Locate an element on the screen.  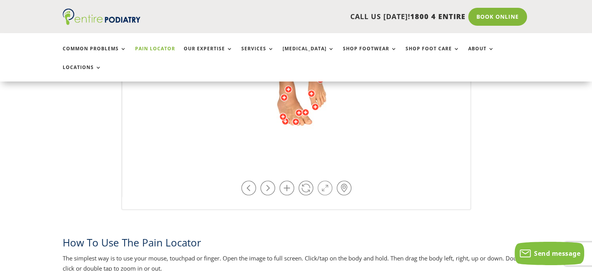
a: Common Problems is located at coordinates (95, 54).